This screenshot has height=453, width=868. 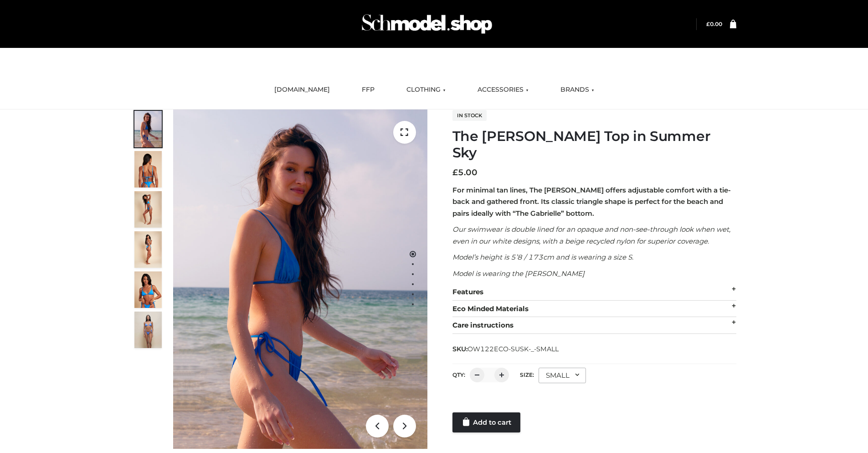 What do you see at coordinates (594, 291) in the screenshot?
I see `div: Features` at bounding box center [594, 291].